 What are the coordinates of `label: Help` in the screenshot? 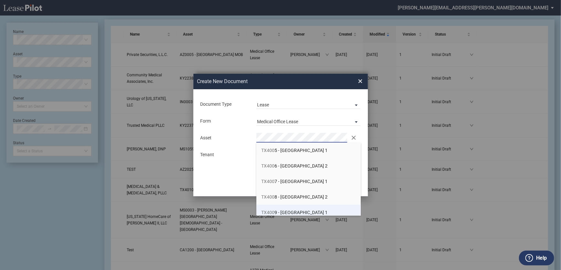 It's located at (541, 258).